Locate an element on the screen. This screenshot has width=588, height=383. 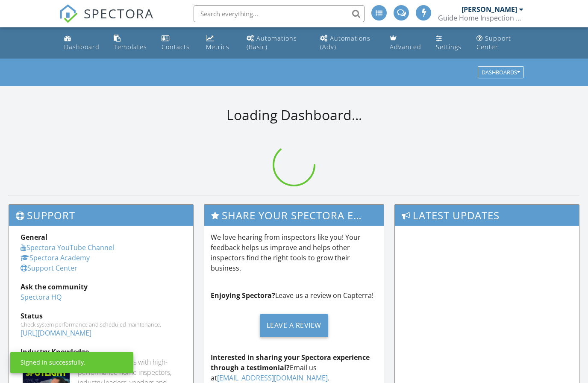
div: Metrics is located at coordinates (217, 46).